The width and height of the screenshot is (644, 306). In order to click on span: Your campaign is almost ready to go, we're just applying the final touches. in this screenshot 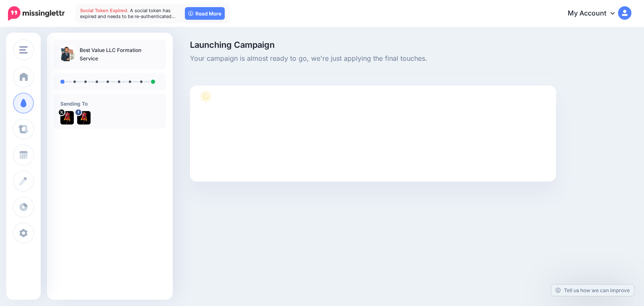, I will do `click(373, 58)`.